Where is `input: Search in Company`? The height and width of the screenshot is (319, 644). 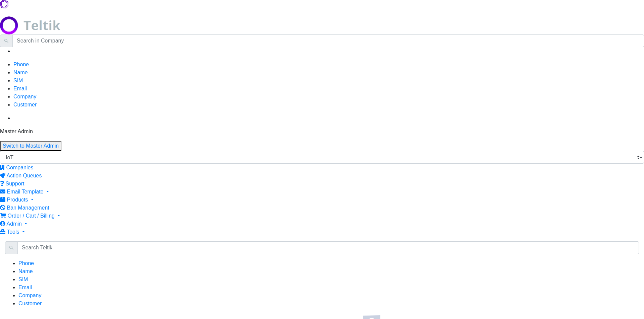 input: Search in Company is located at coordinates (328, 41).